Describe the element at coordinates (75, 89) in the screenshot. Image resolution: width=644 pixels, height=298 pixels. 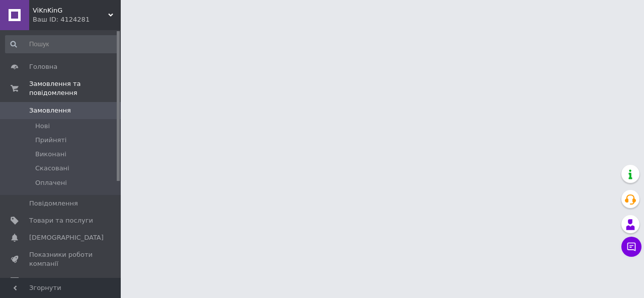
I see `span: Замовлення та повідомлення` at that location.